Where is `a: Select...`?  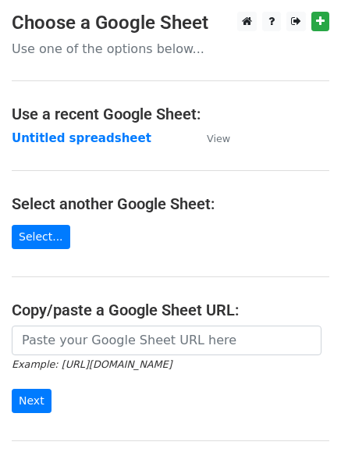
a: Select... is located at coordinates (41, 237).